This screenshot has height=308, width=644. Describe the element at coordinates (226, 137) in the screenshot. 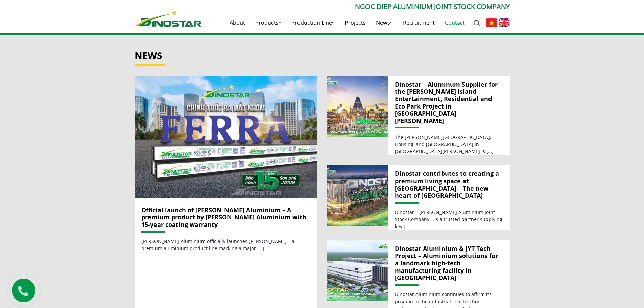

I see `a: Official launch of Ferra Aluminium – A premium product by Ngoc Diep Aluminium with 15-year coatin...` at that location.